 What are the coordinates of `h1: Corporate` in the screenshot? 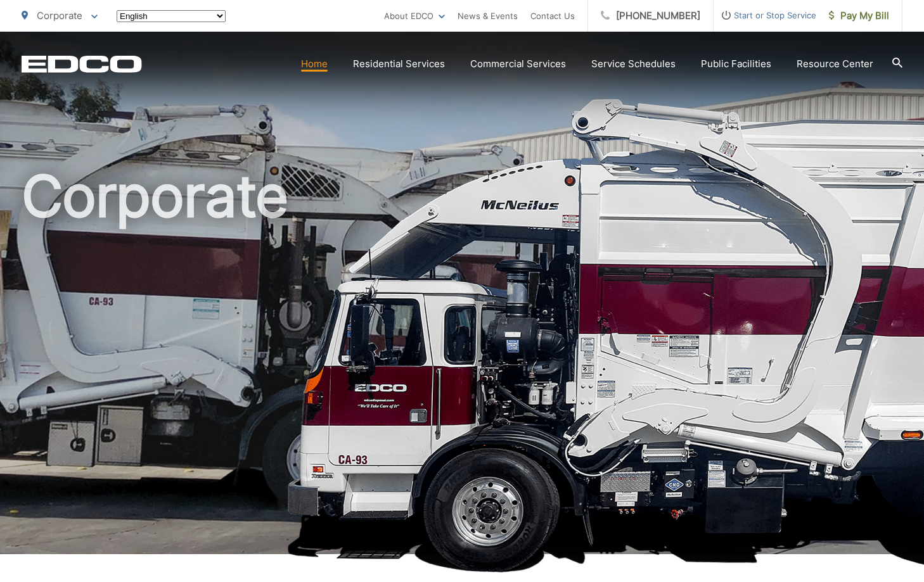 It's located at (462, 365).